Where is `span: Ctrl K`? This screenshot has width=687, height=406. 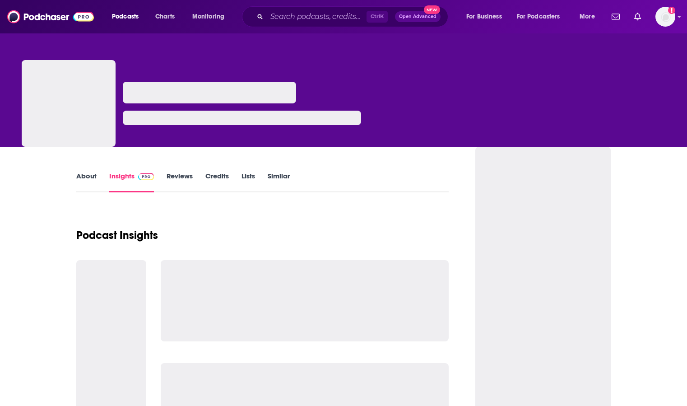
span: Ctrl K is located at coordinates (377, 17).